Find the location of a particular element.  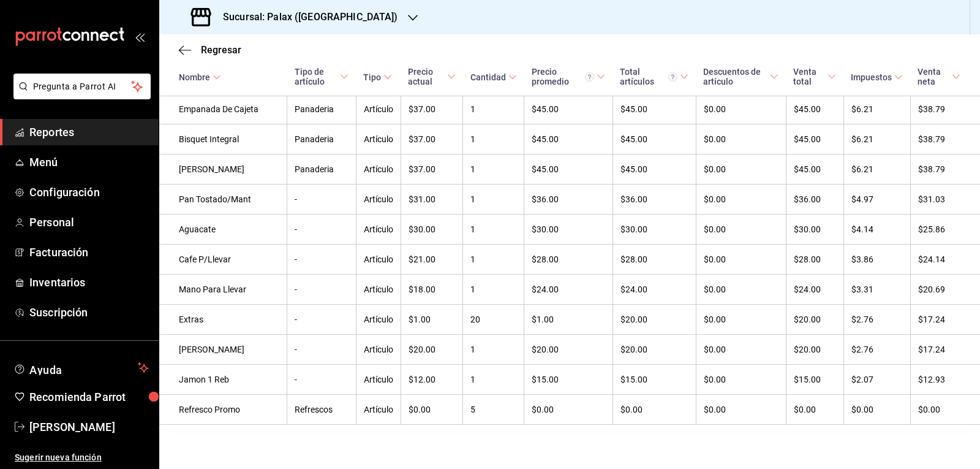

svg: Precio promedio = Total artículos / cantidad is located at coordinates (589, 77).